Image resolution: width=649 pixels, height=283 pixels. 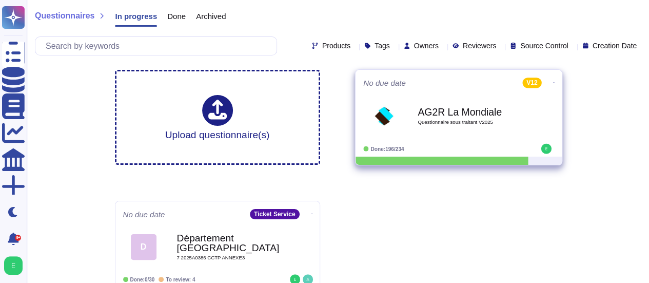 What do you see at coordinates (143, 279) in the screenshot?
I see `span: Done: 0/30` at bounding box center [143, 279].